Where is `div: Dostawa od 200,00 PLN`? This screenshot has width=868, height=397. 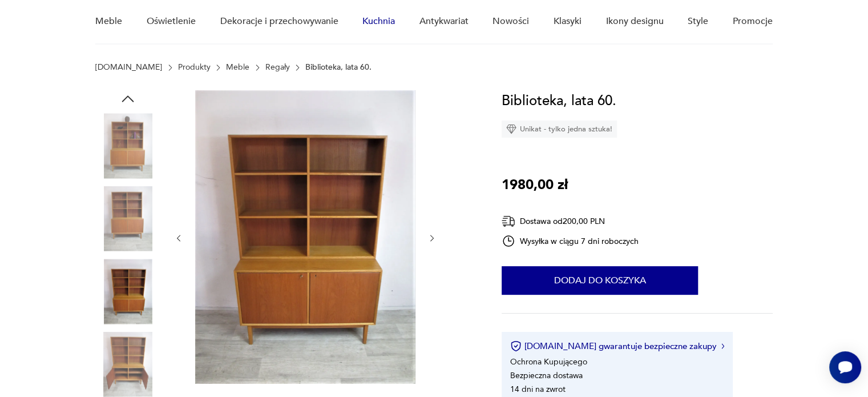
div: Dostawa od 200,00 PLN is located at coordinates (570, 221).